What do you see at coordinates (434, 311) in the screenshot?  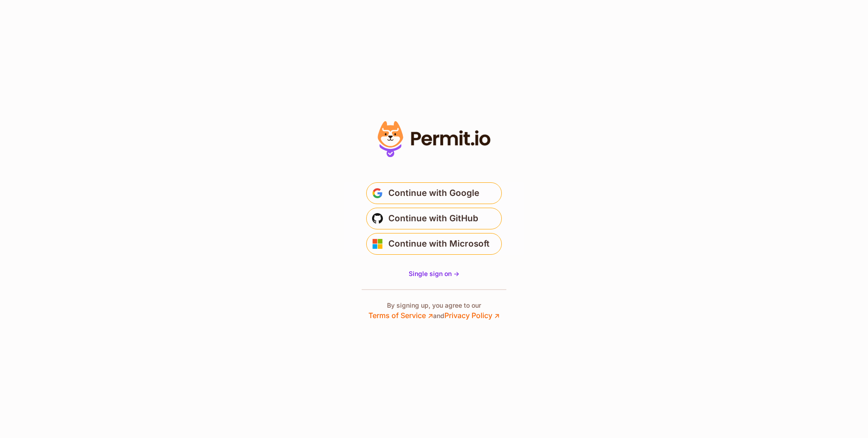 I see `p: By signing up, you agree to our and` at bounding box center [434, 311].